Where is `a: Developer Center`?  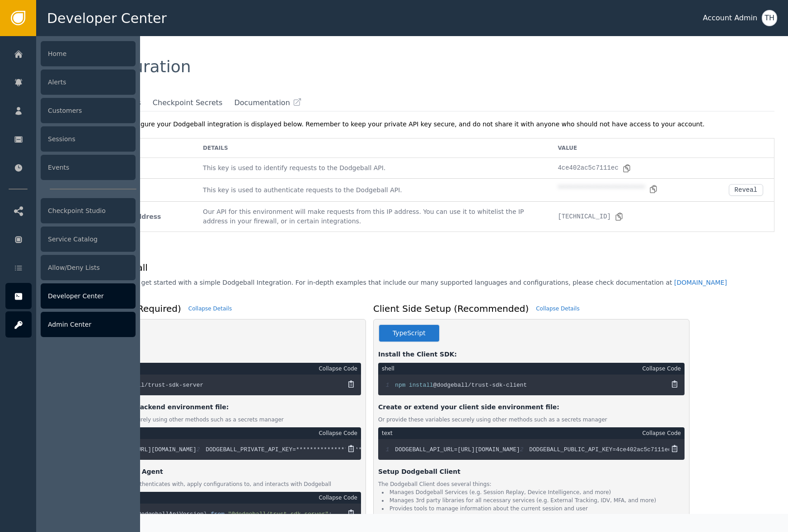 a: Developer Center is located at coordinates (71, 296).